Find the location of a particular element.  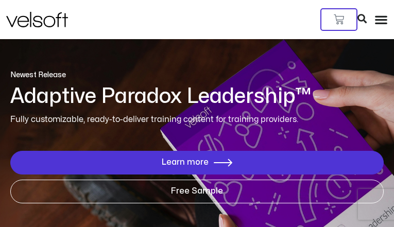

a: Learn more is located at coordinates (197, 163).